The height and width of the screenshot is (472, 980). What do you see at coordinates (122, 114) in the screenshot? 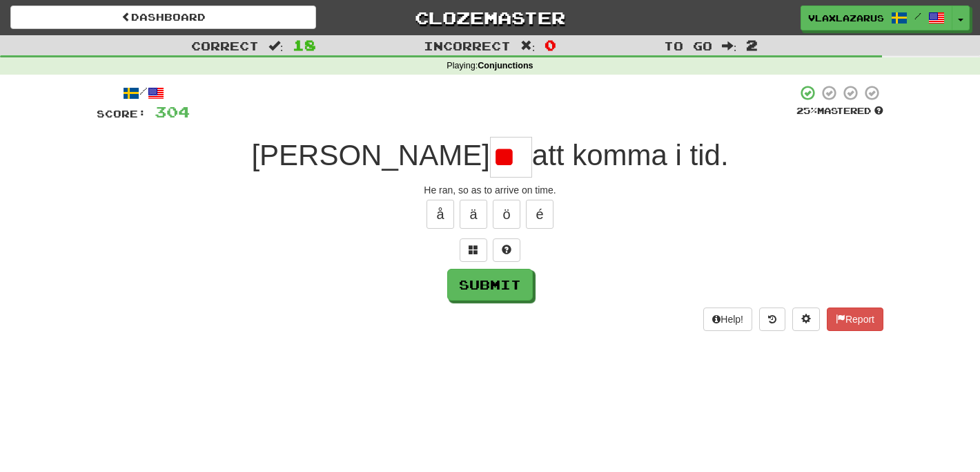
I see `span: Score:` at bounding box center [122, 114].